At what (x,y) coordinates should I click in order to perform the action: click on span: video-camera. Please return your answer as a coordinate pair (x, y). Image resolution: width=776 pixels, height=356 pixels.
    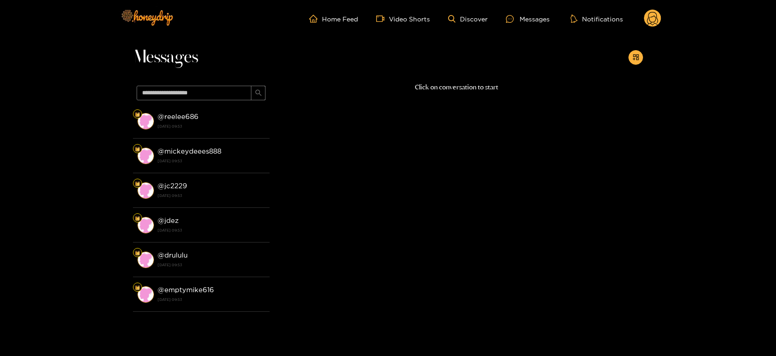
    Looking at the image, I should click on (383, 19).